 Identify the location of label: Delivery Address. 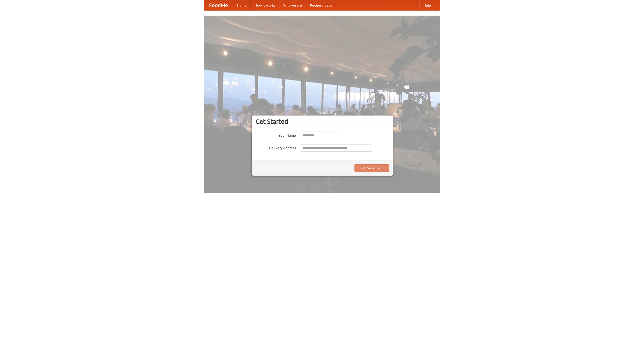
(276, 147).